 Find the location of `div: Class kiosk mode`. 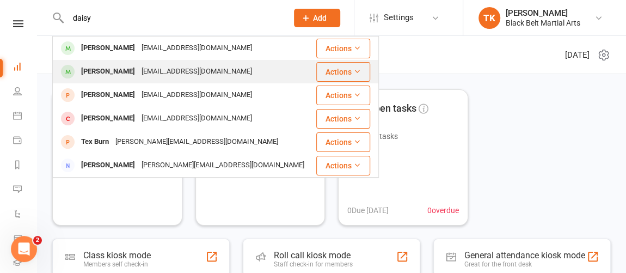

div: Class kiosk mode is located at coordinates (117, 255).